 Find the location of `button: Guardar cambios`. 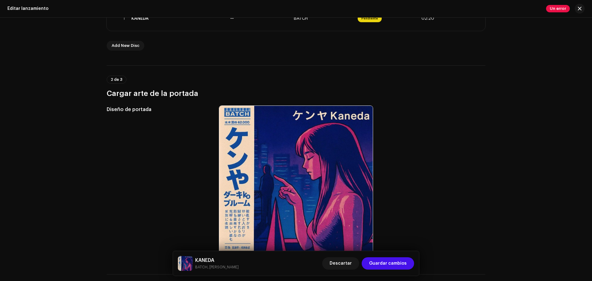

button: Guardar cambios is located at coordinates (388, 263).